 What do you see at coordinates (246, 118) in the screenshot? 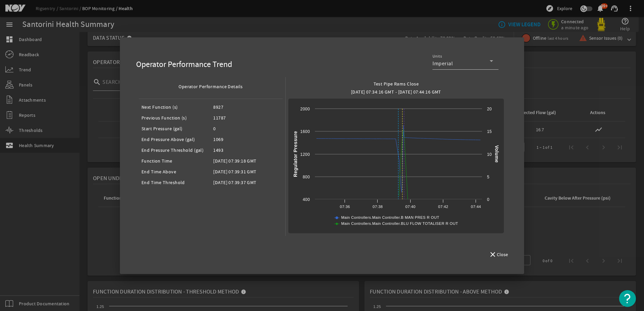
I see `td: 11787` at bounding box center [246, 118].